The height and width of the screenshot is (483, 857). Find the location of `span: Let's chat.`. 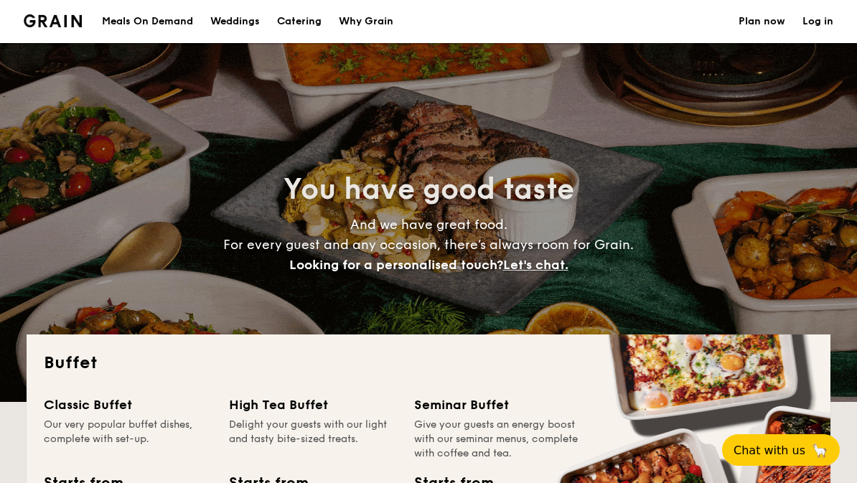

span: Let's chat. is located at coordinates (536, 265).